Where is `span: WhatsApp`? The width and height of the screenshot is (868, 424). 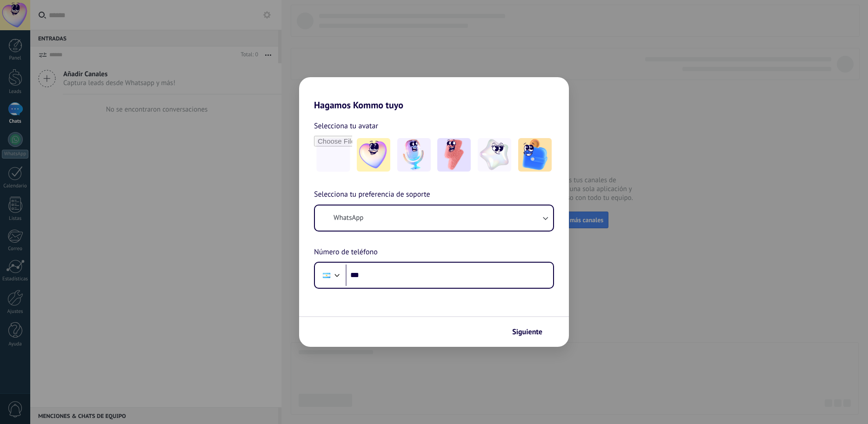
span: WhatsApp is located at coordinates (348, 218).